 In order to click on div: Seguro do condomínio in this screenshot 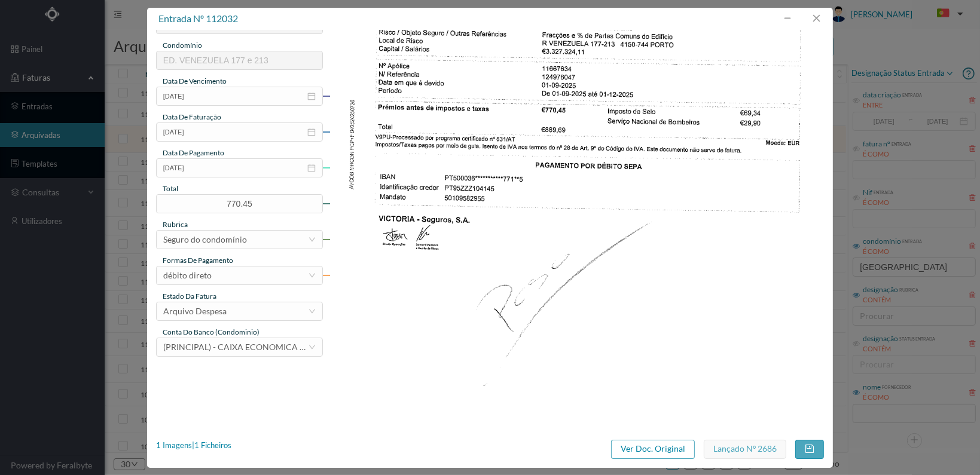, I will do `click(205, 239)`.